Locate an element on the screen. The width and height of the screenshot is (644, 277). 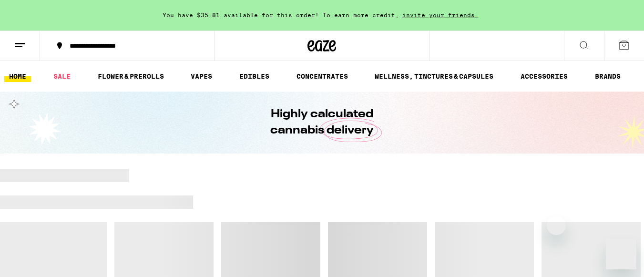
span: You have $35.81 available for this order! To earn more credit, is located at coordinates (280, 15).